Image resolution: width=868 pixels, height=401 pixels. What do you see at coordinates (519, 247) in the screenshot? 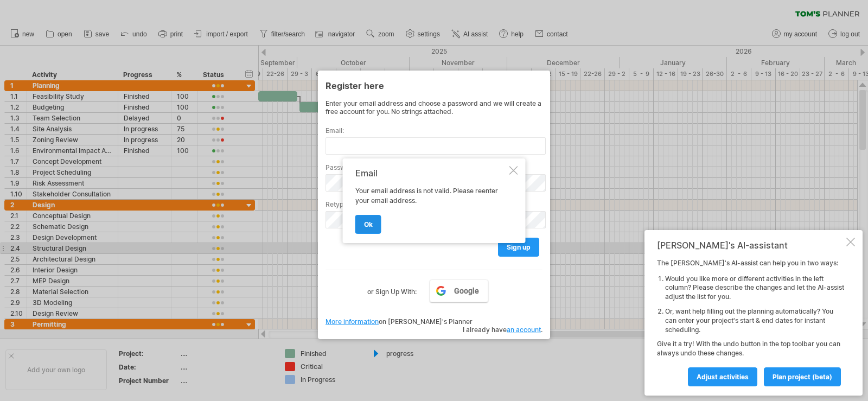
I see `a: sign up` at bounding box center [519, 247].